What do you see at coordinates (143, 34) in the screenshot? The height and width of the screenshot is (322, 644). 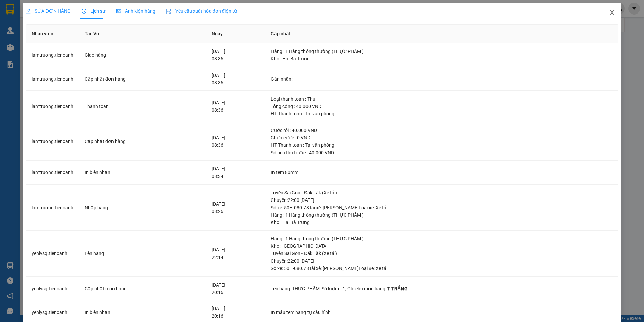 I see `th: Tác Vụ` at bounding box center [143, 34].